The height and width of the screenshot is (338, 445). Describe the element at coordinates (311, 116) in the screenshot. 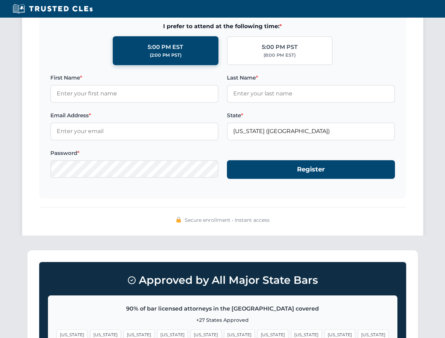

I see `label: State` at that location.